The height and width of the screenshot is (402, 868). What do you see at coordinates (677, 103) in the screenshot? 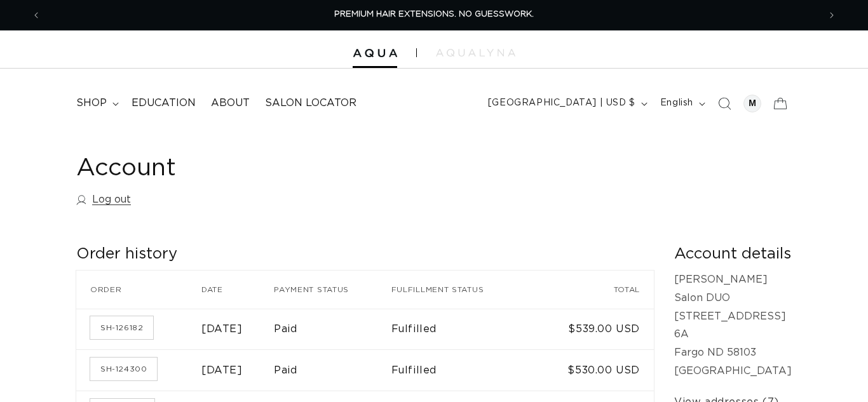
I see `span: English` at bounding box center [677, 103].